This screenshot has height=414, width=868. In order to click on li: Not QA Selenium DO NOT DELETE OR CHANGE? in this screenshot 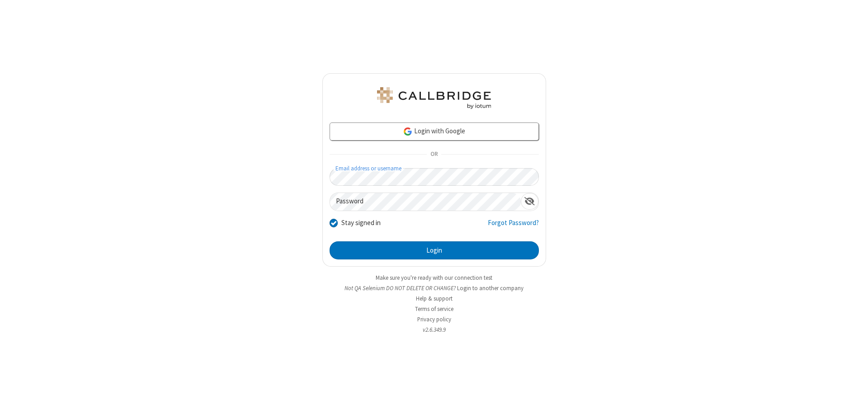, I will do `click(434, 288)`.